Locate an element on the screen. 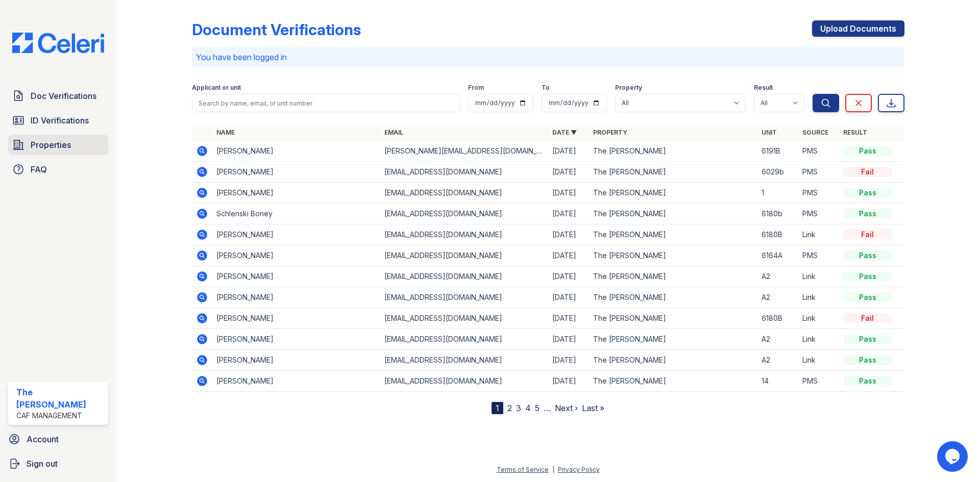  a: Source is located at coordinates (815, 132).